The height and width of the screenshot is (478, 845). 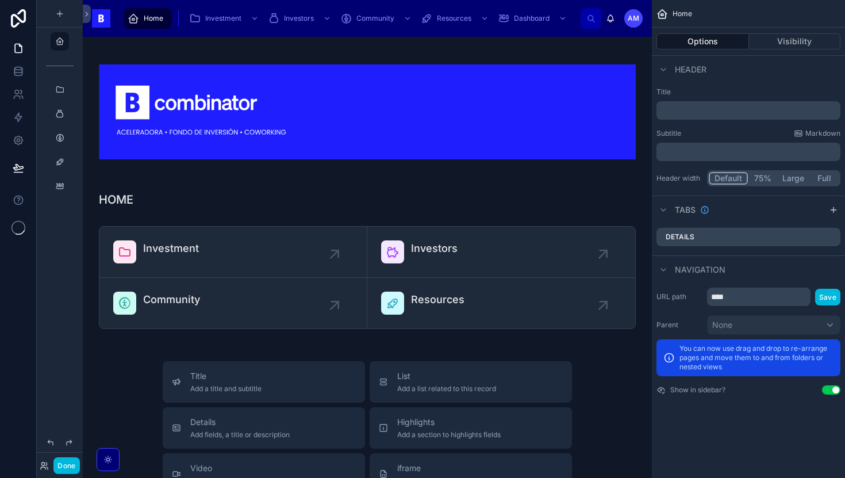 I want to click on label: Parent, so click(x=679, y=325).